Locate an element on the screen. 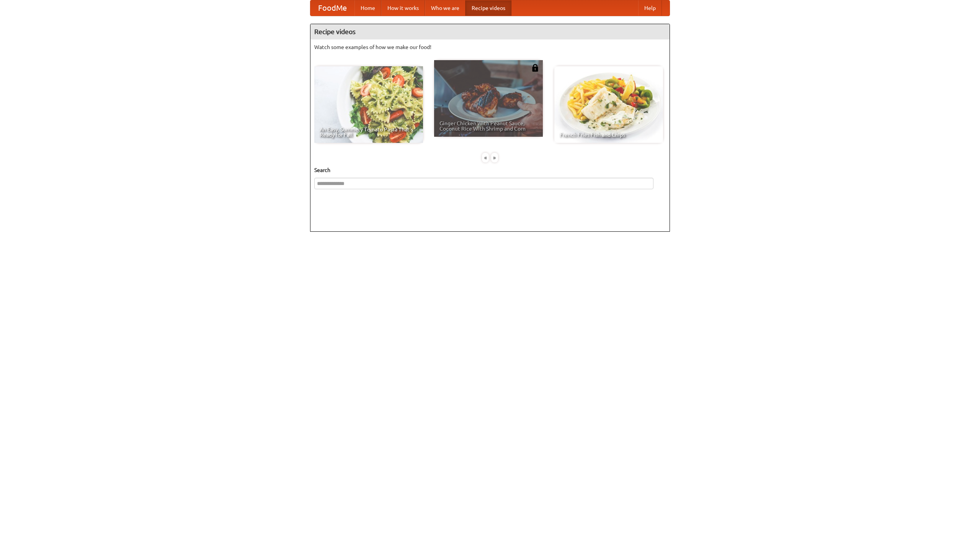  a: Recipe videos is located at coordinates (488, 9).